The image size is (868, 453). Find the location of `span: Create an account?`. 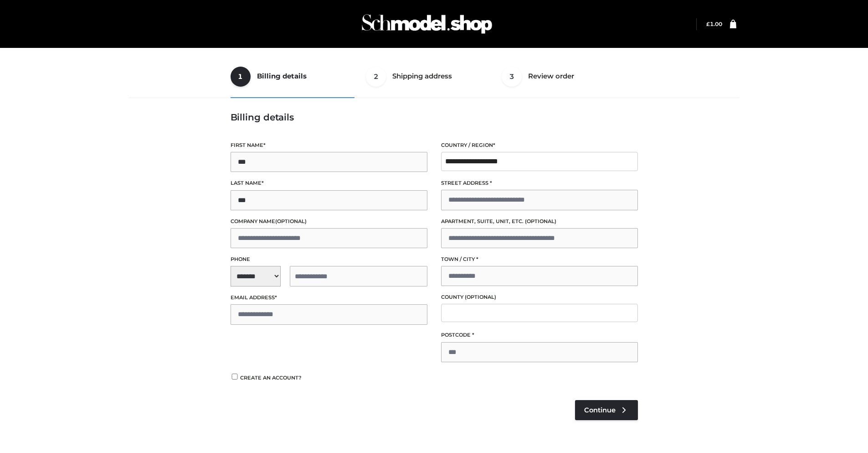

span: Create an account? is located at coordinates (271, 378).